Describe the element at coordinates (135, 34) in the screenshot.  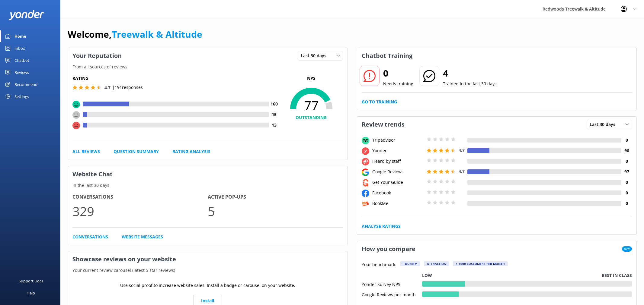
I see `h1: Welcome,` at that location.